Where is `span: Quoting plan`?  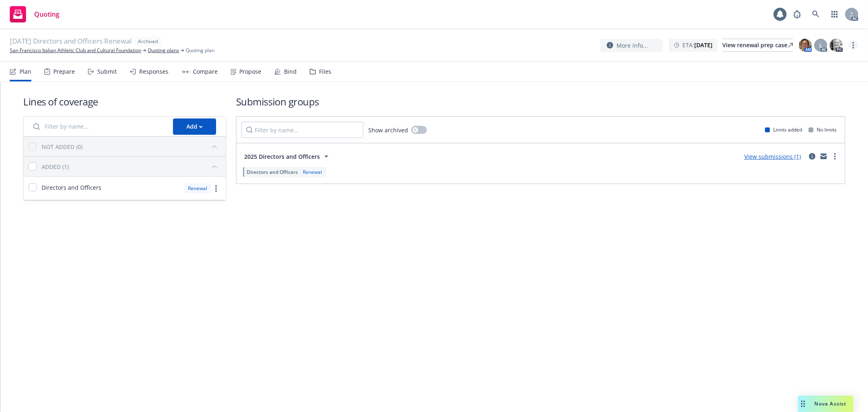 span: Quoting plan is located at coordinates (200, 51).